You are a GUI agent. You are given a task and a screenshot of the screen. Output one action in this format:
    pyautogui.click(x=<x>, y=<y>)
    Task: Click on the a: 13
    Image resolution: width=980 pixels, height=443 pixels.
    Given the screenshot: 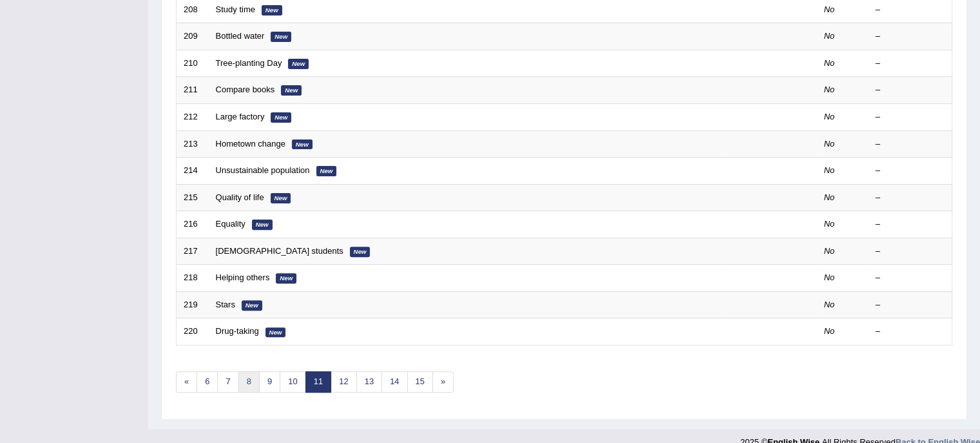 What is the action you would take?
    pyautogui.click(x=369, y=381)
    